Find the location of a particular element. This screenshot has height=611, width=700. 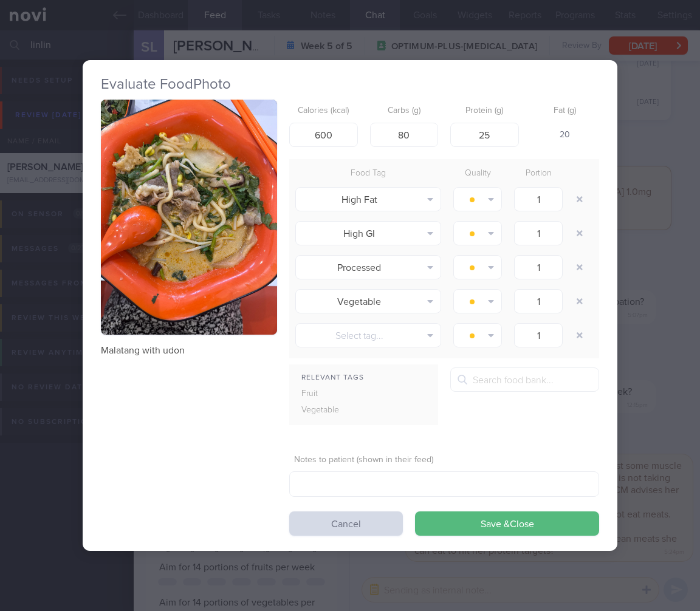

input: Search food bank... is located at coordinates (524, 380).